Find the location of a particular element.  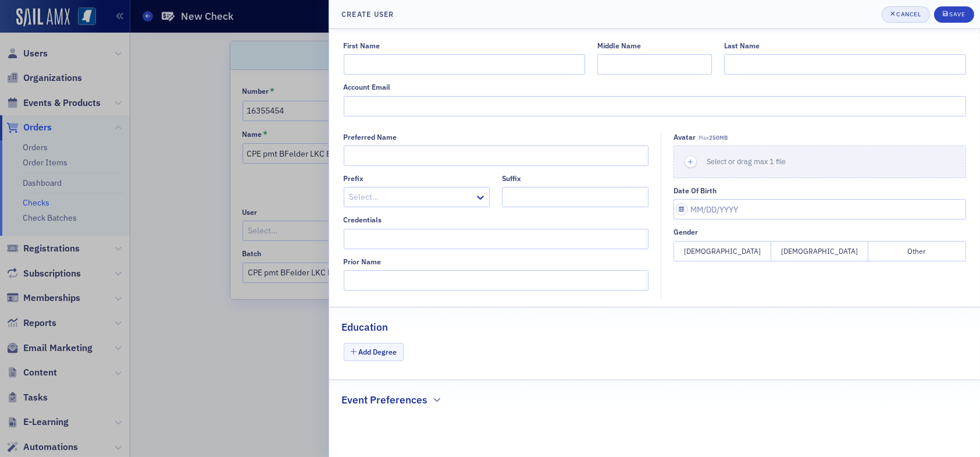

button: Other is located at coordinates (917, 251).